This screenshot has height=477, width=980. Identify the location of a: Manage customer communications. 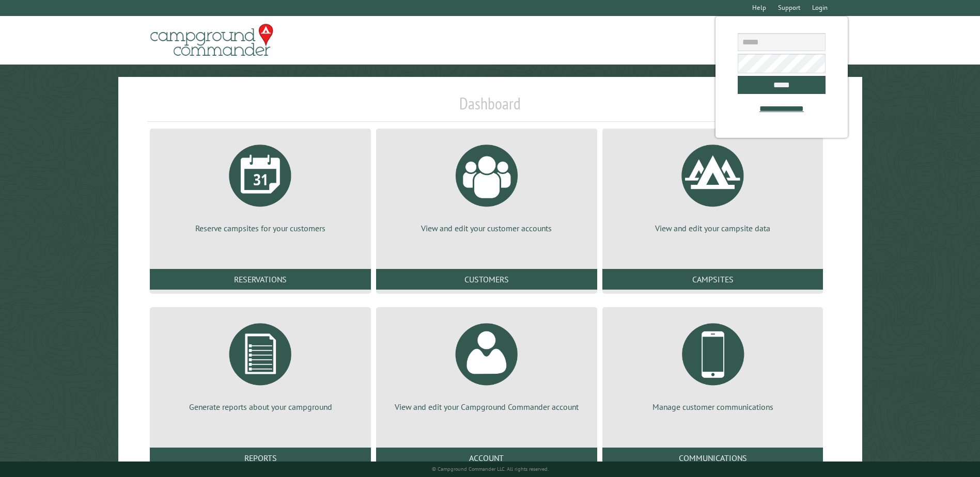
(713, 364).